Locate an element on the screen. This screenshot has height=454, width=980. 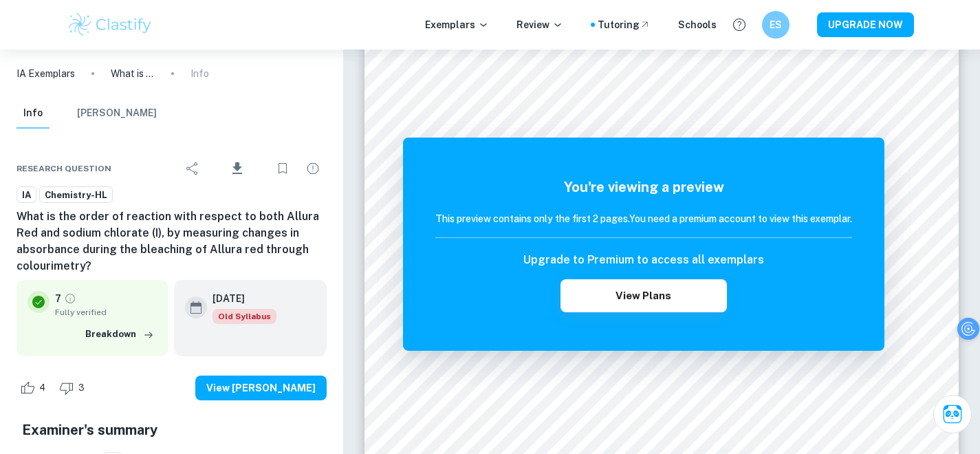
div: Tutoring is located at coordinates (624, 25).